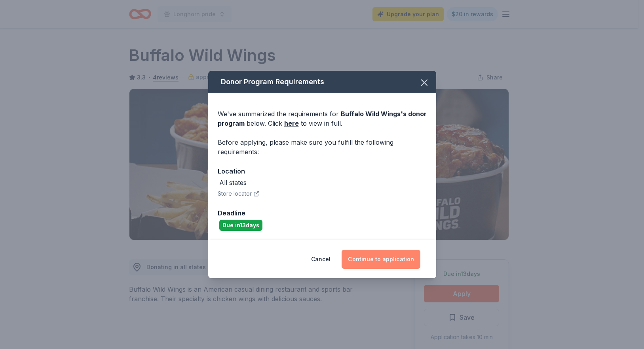 This screenshot has width=644, height=349. What do you see at coordinates (322, 82) in the screenshot?
I see `div: Donor Program Requirements` at bounding box center [322, 82].